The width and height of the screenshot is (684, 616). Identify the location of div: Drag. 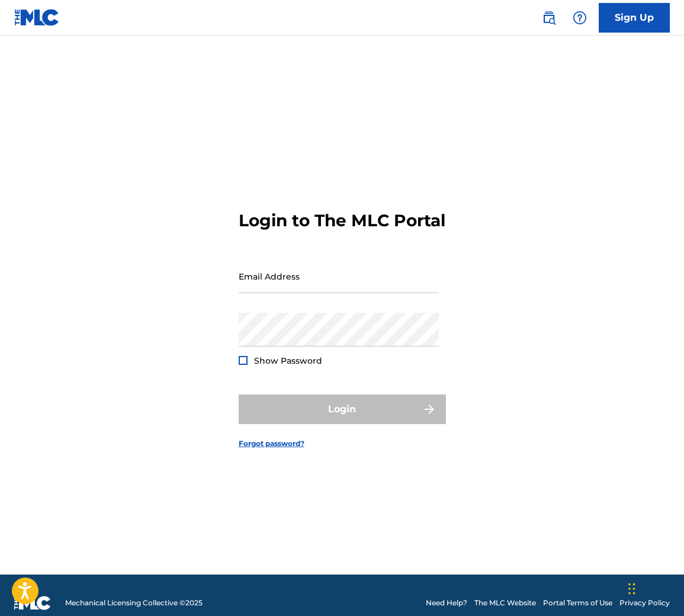
(632, 589).